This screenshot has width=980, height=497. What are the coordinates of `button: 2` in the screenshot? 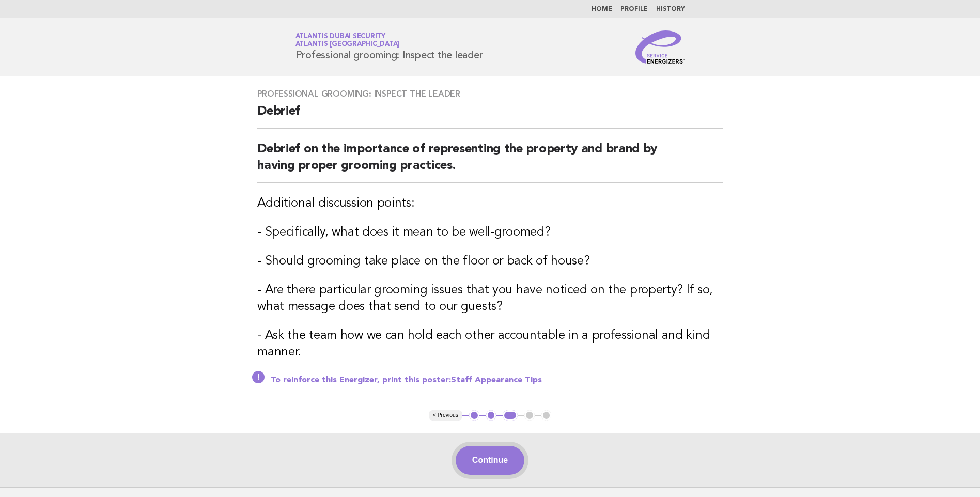 It's located at (491, 415).